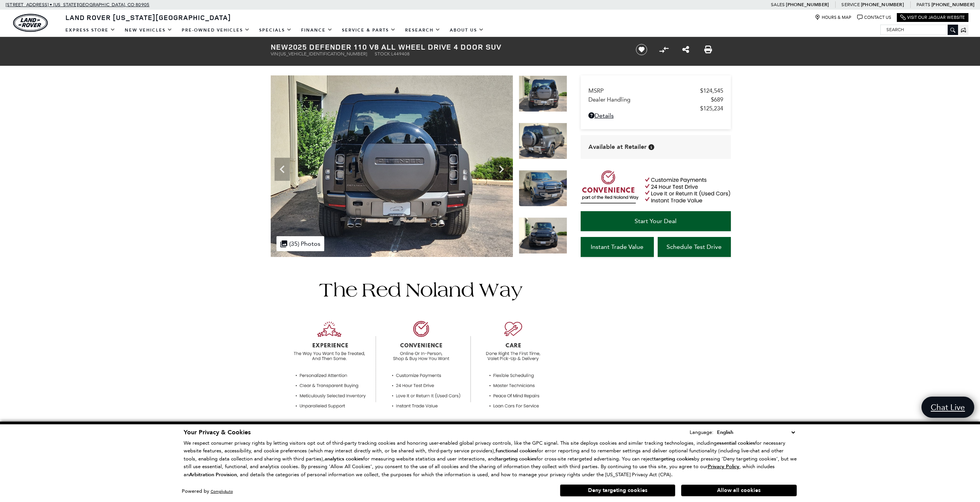 This screenshot has width=980, height=502. What do you see at coordinates (282, 169) in the screenshot?
I see `div: Previous` at bounding box center [282, 169].